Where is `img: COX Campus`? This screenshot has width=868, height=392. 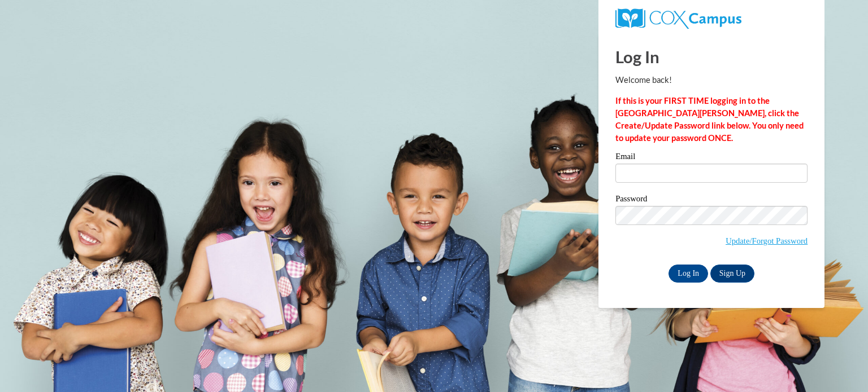 img: COX Campus is located at coordinates (678, 19).